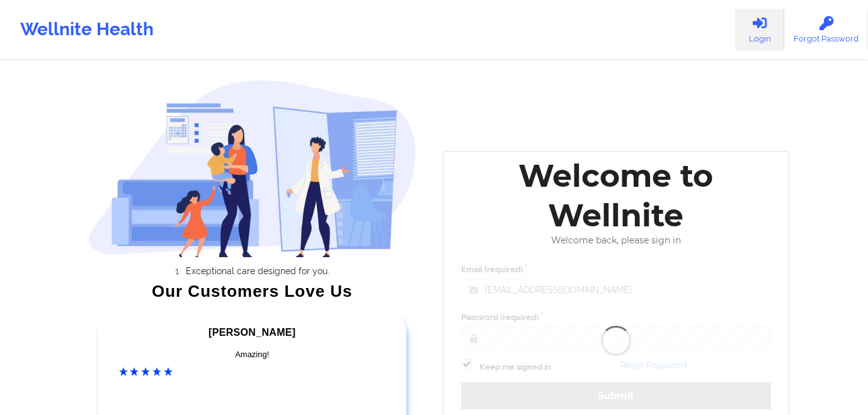 The width and height of the screenshot is (868, 415). I want to click on div: Amazing!, so click(253, 355).